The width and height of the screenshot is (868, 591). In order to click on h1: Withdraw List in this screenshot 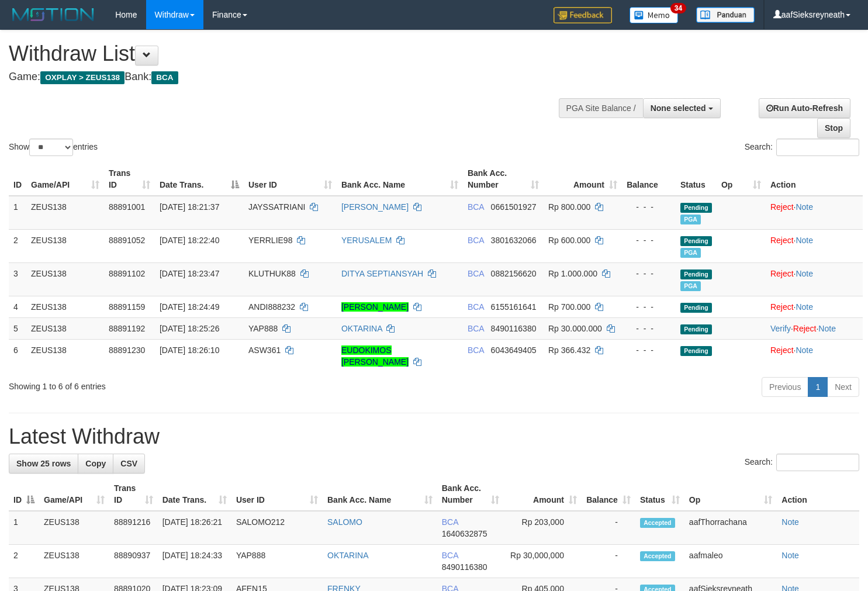, I will do `click(288, 53)`.